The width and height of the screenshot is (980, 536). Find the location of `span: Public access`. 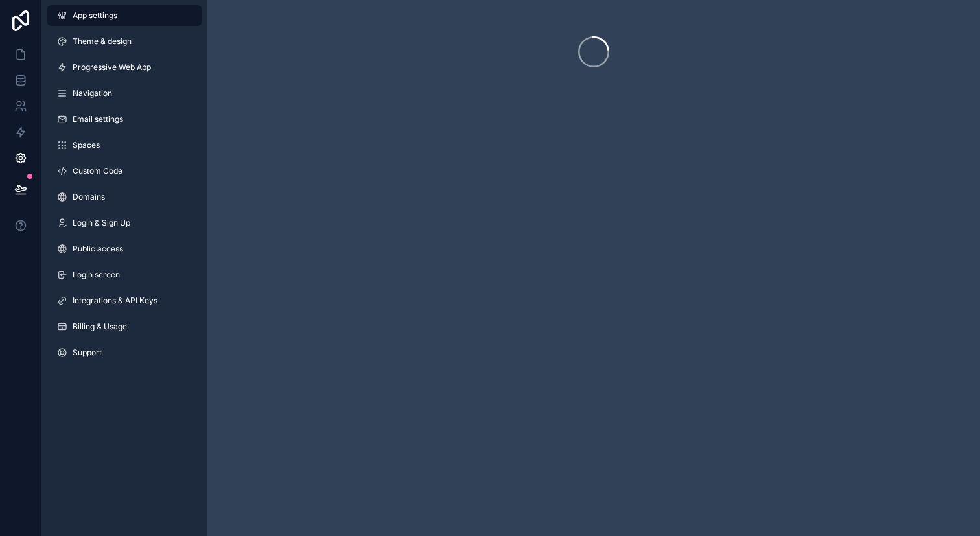

span: Public access is located at coordinates (98, 249).